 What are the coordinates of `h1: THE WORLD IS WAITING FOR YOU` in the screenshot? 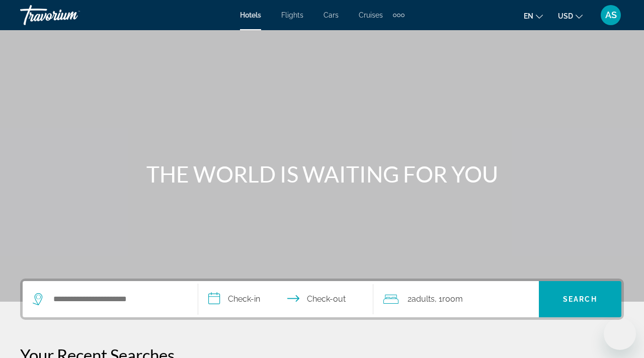 It's located at (322, 174).